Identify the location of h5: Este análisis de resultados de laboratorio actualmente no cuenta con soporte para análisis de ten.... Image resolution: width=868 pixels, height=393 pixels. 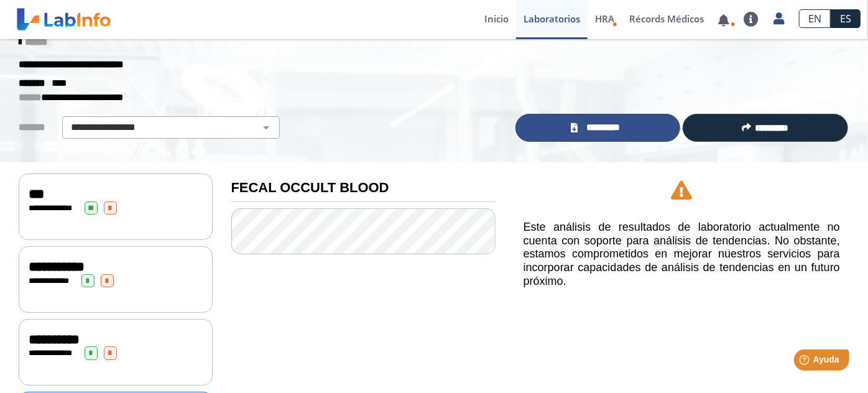
(682, 255).